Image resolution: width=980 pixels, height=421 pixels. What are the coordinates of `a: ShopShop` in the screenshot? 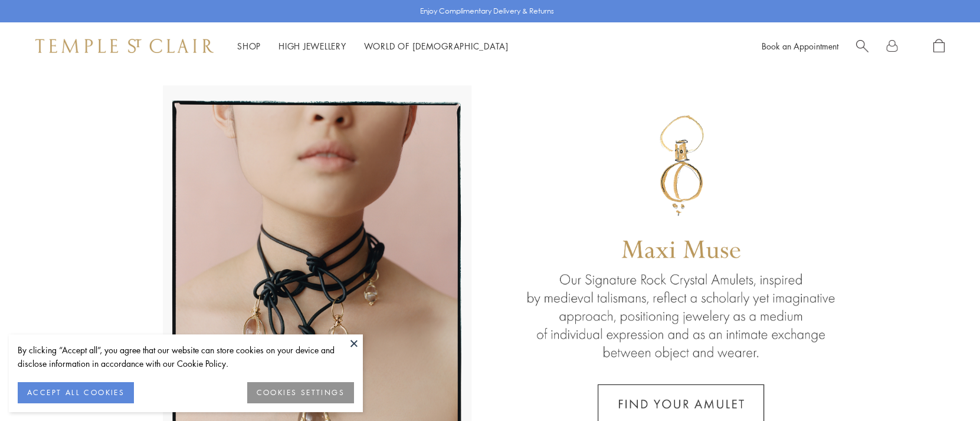 It's located at (249, 46).